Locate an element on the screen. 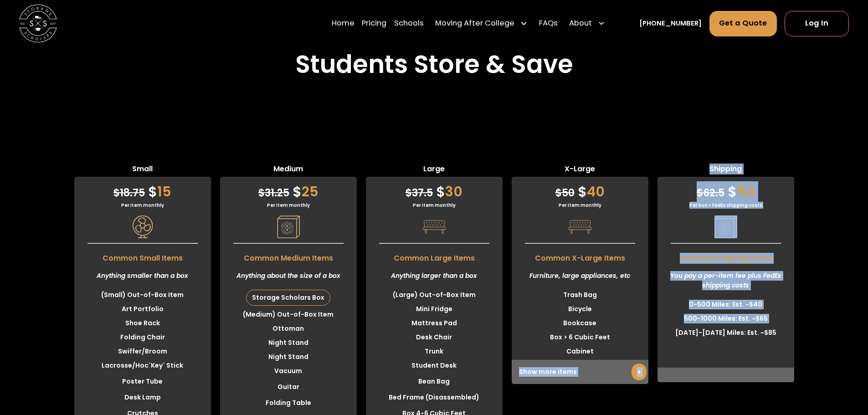  div: 50 is located at coordinates (725, 189).